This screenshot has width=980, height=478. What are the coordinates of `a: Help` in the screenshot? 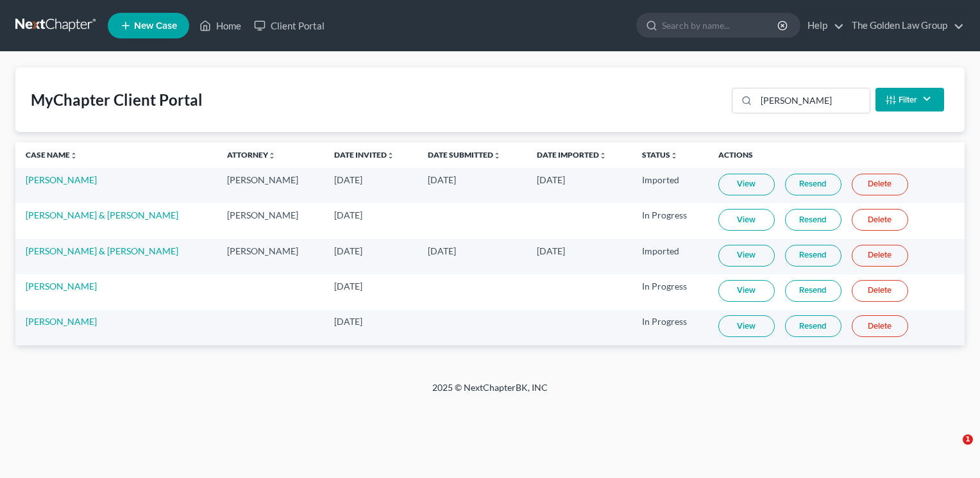 It's located at (823, 25).